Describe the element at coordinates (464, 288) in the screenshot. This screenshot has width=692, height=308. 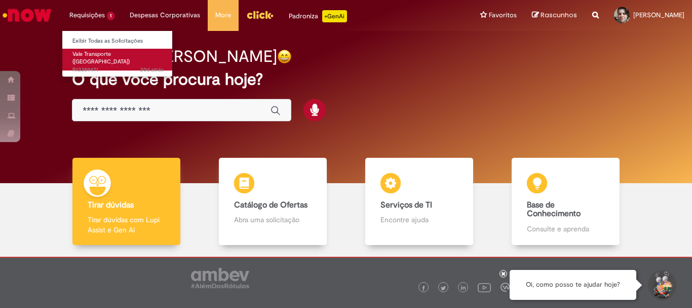
I see `img: logo_footer_linkedin.png` at that location.